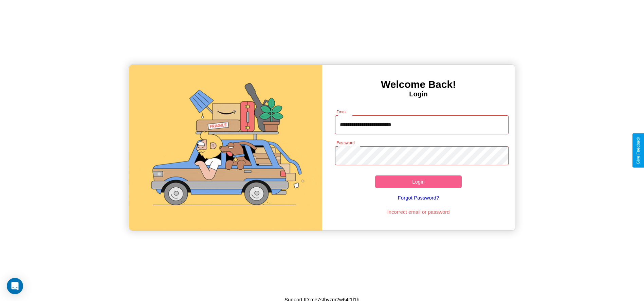 The width and height of the screenshot is (644, 301). Describe the element at coordinates (419, 181) in the screenshot. I see `button: Login` at that location.